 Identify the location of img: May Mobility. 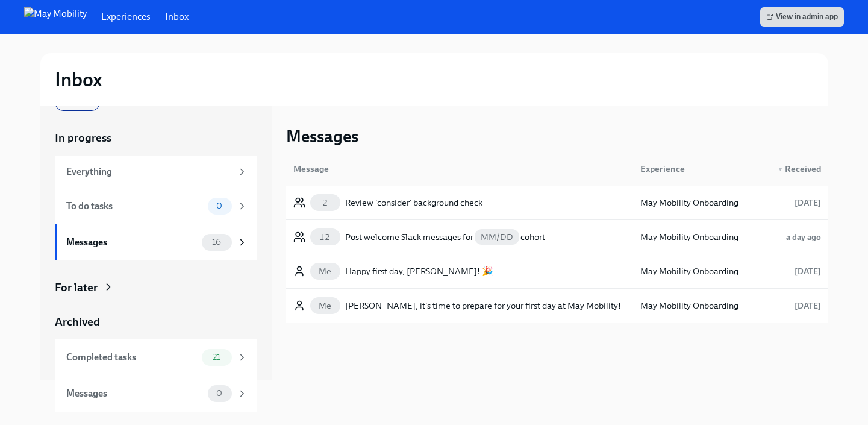
(55, 17).